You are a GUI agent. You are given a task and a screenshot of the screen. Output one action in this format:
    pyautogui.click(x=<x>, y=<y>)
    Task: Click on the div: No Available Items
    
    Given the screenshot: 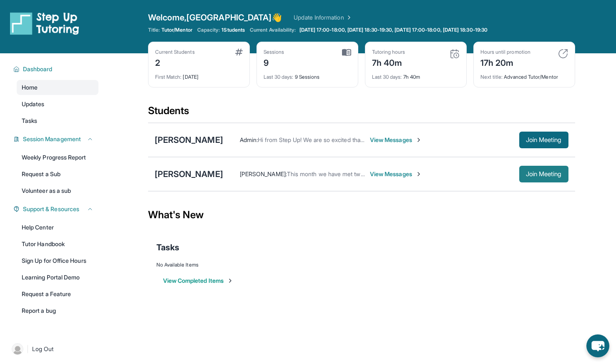 What is the action you would take?
    pyautogui.click(x=362, y=265)
    